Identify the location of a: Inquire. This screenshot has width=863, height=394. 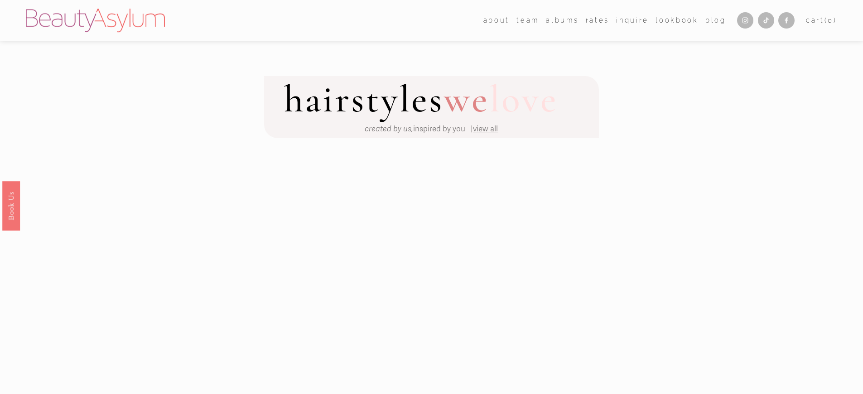
(633, 20).